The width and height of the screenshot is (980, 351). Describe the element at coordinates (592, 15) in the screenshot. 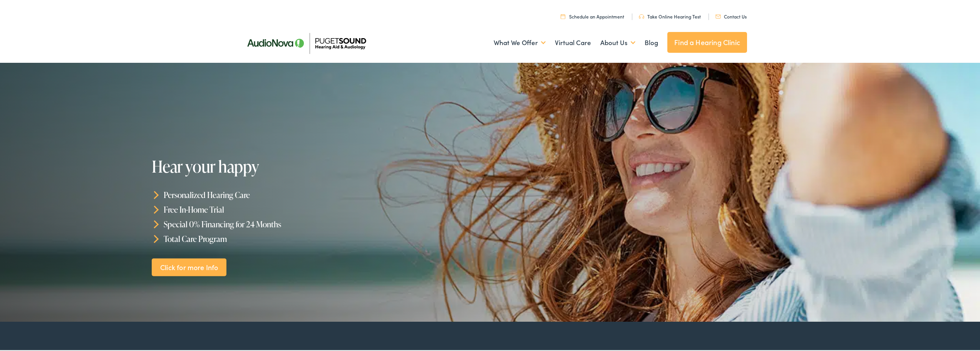

I see `a: Schedule an Appointment` at that location.